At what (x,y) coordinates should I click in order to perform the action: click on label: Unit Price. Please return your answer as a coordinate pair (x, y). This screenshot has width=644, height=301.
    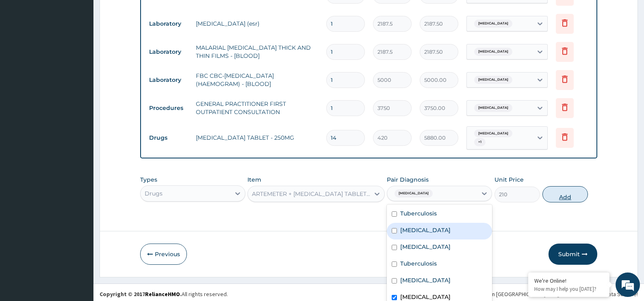
    Looking at the image, I should click on (509, 180).